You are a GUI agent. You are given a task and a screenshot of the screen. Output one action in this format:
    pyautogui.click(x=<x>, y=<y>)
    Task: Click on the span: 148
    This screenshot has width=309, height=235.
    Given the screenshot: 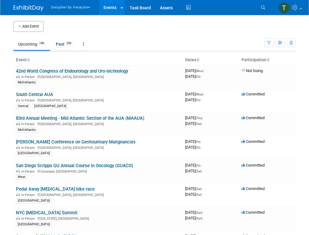 What is the action you would take?
    pyautogui.click(x=41, y=43)
    